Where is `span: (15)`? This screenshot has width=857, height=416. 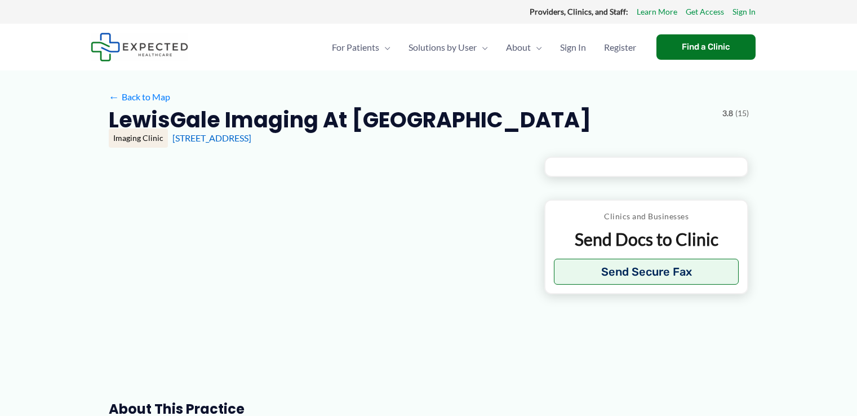
span: (15) is located at coordinates (742, 113).